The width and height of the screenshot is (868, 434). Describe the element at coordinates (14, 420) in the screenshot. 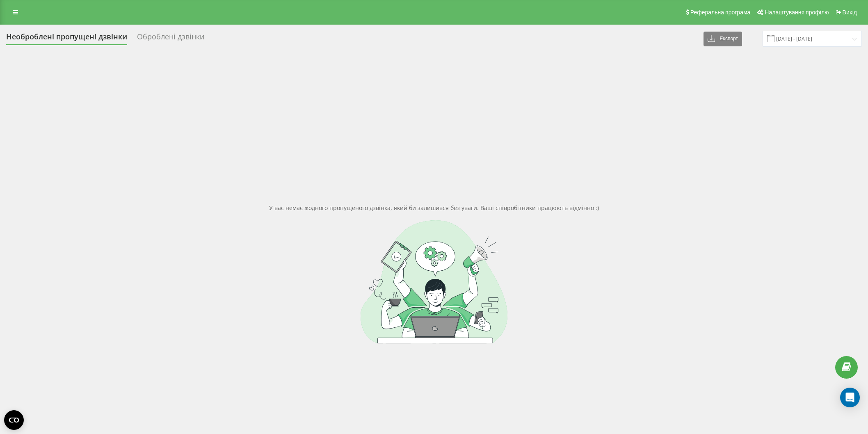

I see `button: Open CMP widget` at that location.